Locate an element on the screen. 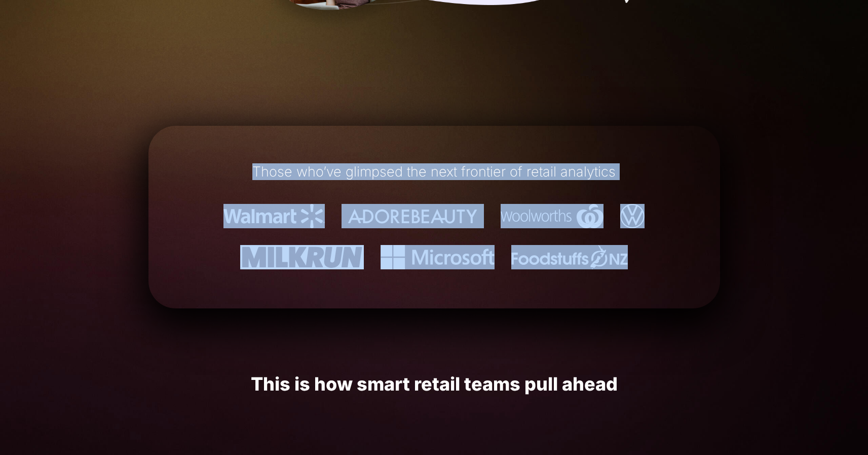 The image size is (868, 455). img: Adore Beauty is located at coordinates (412, 216).